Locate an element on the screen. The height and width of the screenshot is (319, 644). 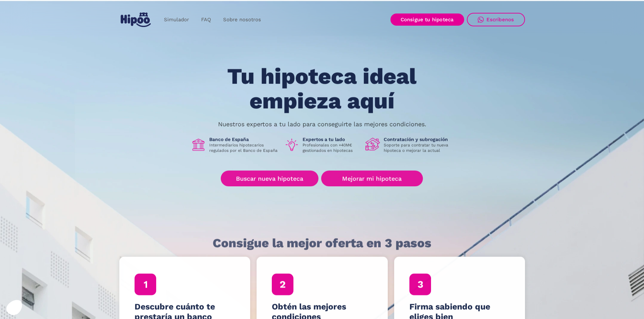
a: Buscar nueva hipoteca is located at coordinates (270, 179).